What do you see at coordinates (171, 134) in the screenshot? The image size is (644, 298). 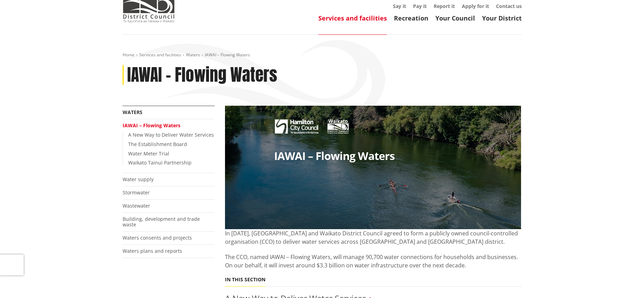 I see `a: A New Way to Deliver Water Services` at bounding box center [171, 134].